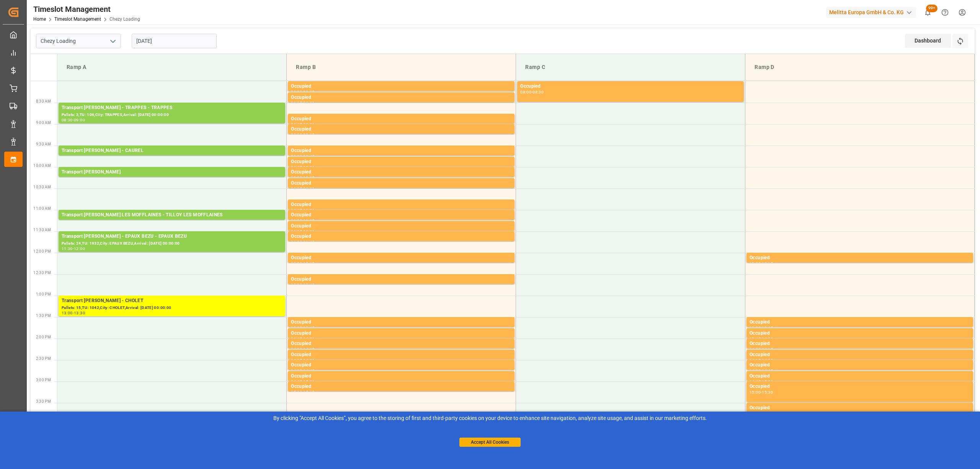 The height and width of the screenshot is (469, 980). I want to click on span: 2:30 PM, so click(43, 358).